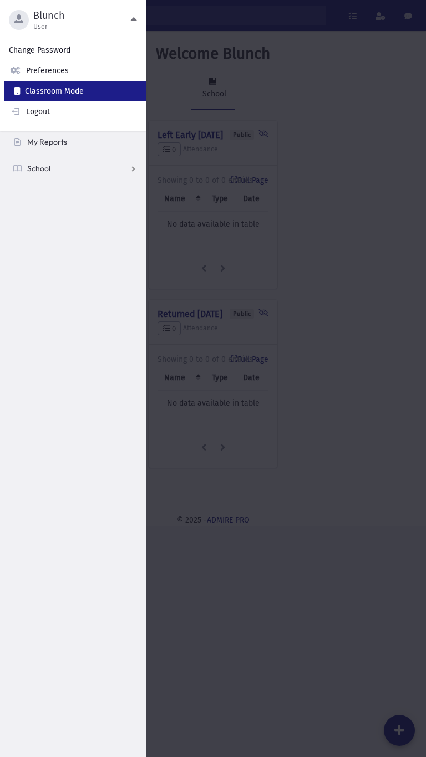  What do you see at coordinates (75, 168) in the screenshot?
I see `a: School` at bounding box center [75, 168].